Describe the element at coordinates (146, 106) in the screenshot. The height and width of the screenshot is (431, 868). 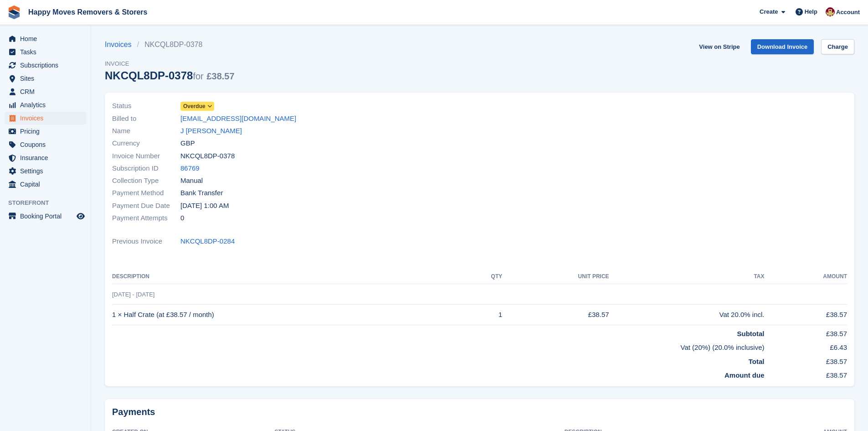
I see `span: Status` at that location.